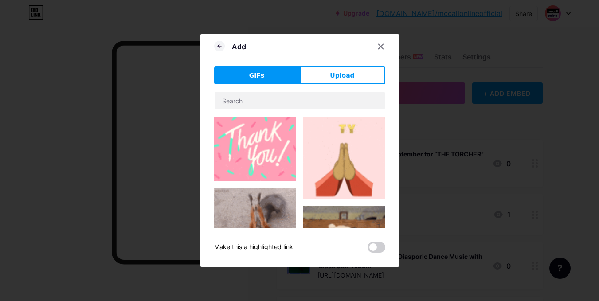 The image size is (599, 301). Describe the element at coordinates (342, 75) in the screenshot. I see `span: Upload` at that location.